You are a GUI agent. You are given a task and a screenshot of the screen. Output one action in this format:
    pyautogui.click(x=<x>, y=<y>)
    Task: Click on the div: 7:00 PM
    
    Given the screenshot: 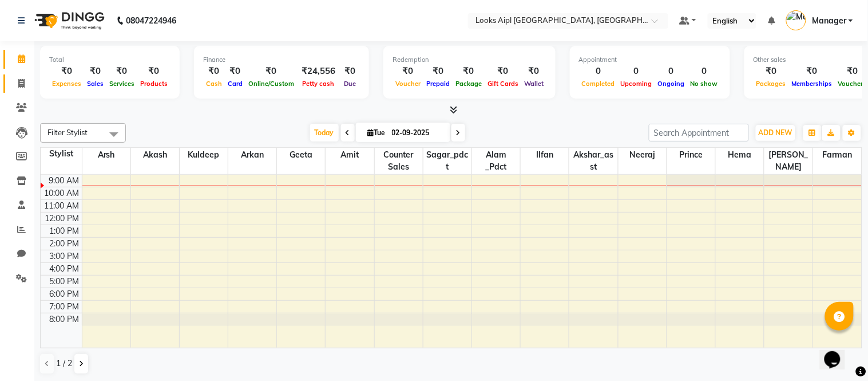 What is the action you would take?
    pyautogui.click(x=65, y=307)
    